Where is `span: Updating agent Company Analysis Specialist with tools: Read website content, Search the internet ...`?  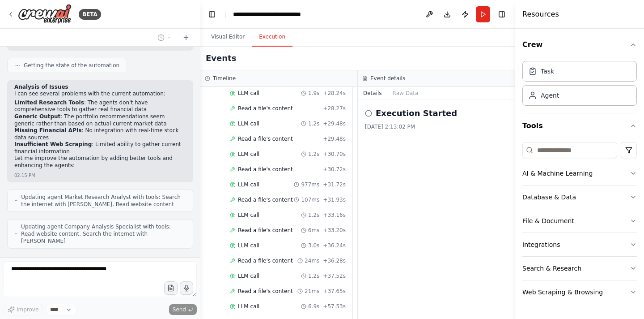
span: Updating agent Company Analysis Specialist with tools: Read website content, Search the internet ... is located at coordinates (103, 234).